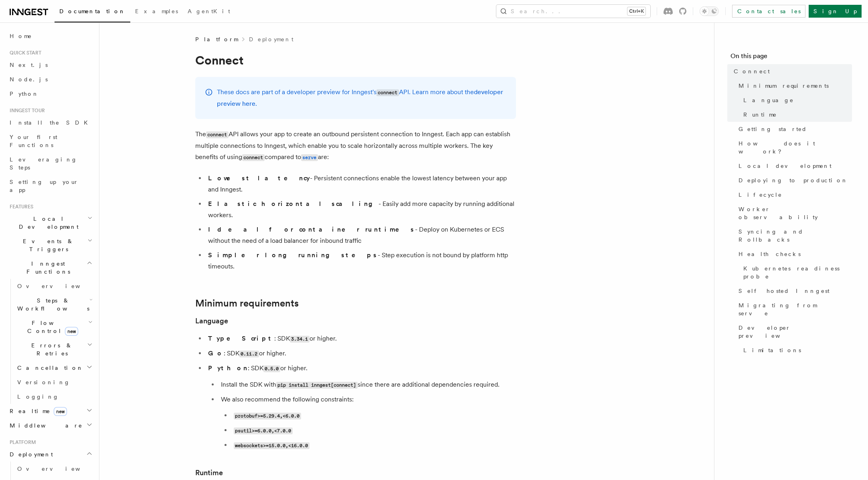  I want to click on span: Errors & Retries, so click(51, 349).